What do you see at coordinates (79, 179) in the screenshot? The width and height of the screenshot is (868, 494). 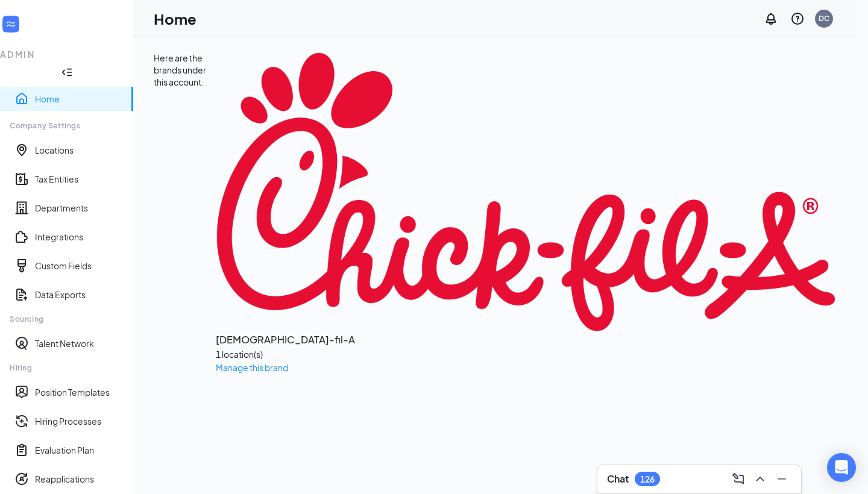 I see `a: Tax Entities` at bounding box center [79, 179].